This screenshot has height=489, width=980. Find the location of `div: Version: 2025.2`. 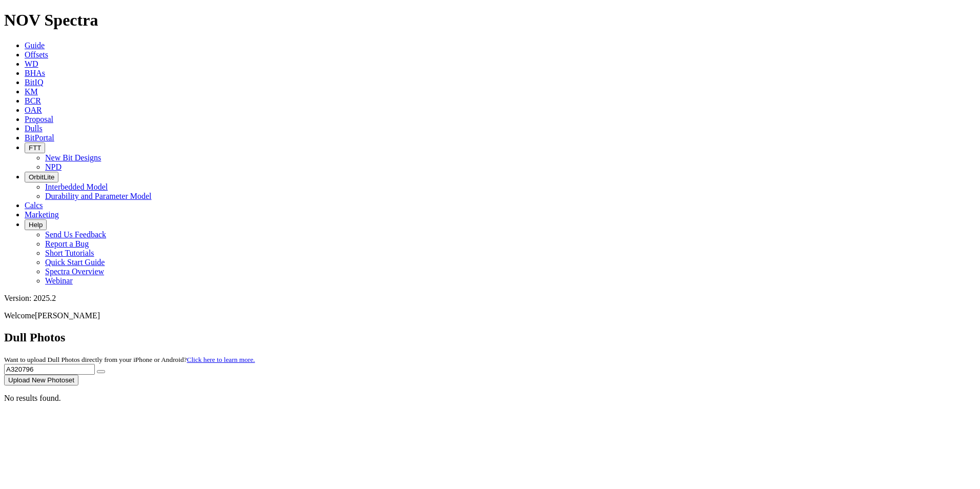

div: Version: 2025.2 is located at coordinates (490, 299).